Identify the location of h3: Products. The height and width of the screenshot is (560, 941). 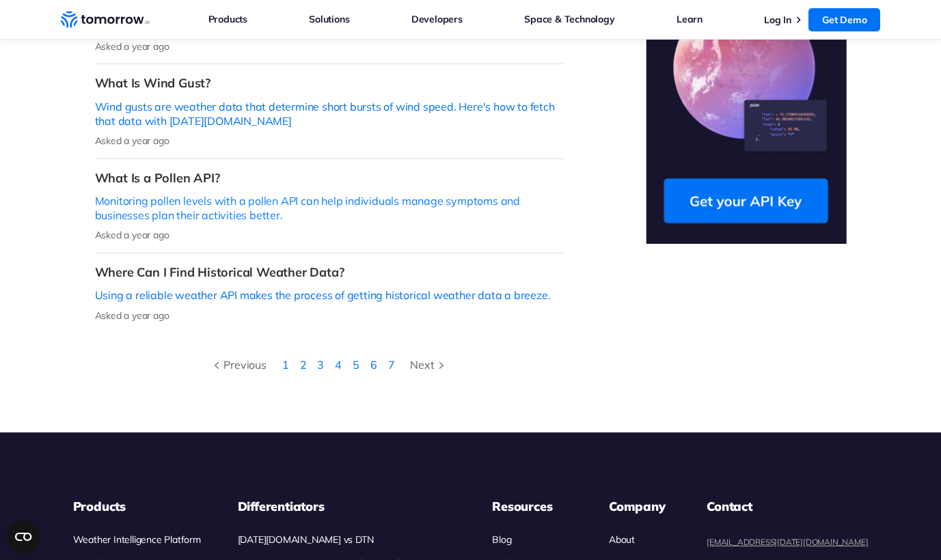
(137, 506).